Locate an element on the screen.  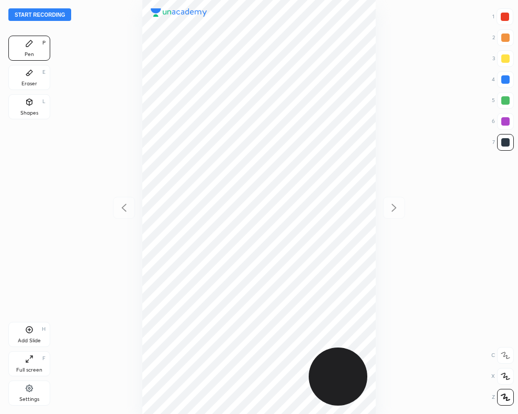
div: C is located at coordinates (502, 355).